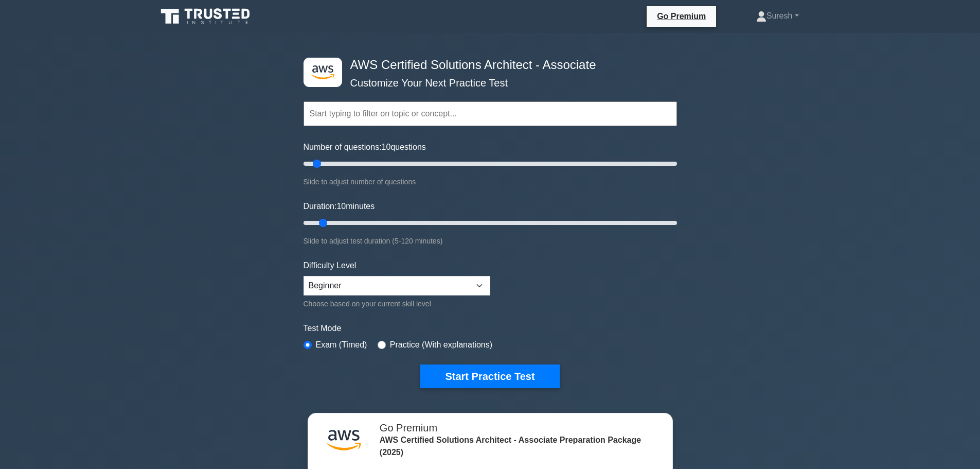  Describe the element at coordinates (342, 345) in the screenshot. I see `label: Exam (Timed)` at that location.